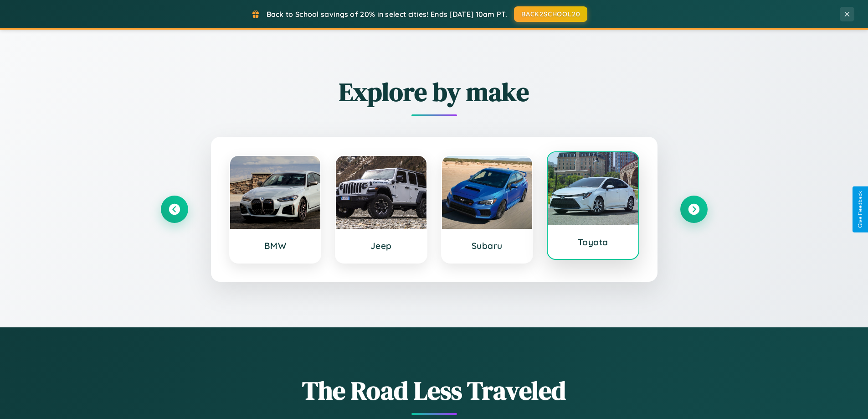  I want to click on h3: Toyota, so click(593, 243).